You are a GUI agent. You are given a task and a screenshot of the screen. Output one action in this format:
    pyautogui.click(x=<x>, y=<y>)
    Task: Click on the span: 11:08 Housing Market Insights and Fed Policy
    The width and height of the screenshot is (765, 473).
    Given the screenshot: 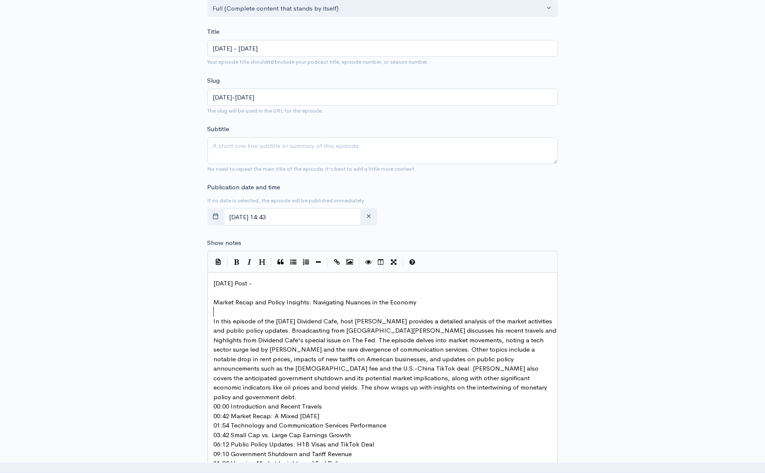 What is the action you would take?
    pyautogui.click(x=279, y=463)
    